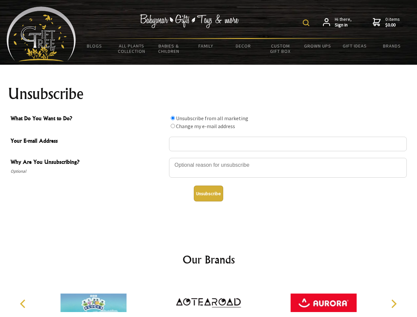 The height and width of the screenshot is (317, 417). I want to click on a: All Plants Collection, so click(132, 48).